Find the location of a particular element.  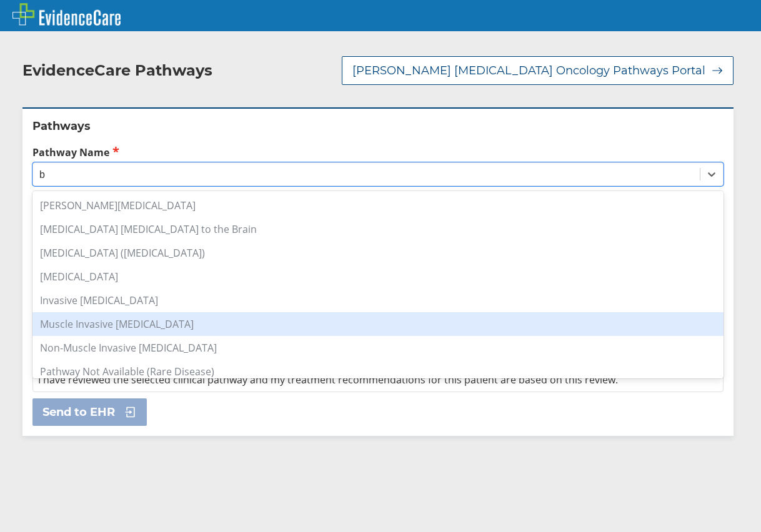

span: I have reviewed the selected clinical pathway and my treatment recommendations for this patient a... is located at coordinates (328, 379).